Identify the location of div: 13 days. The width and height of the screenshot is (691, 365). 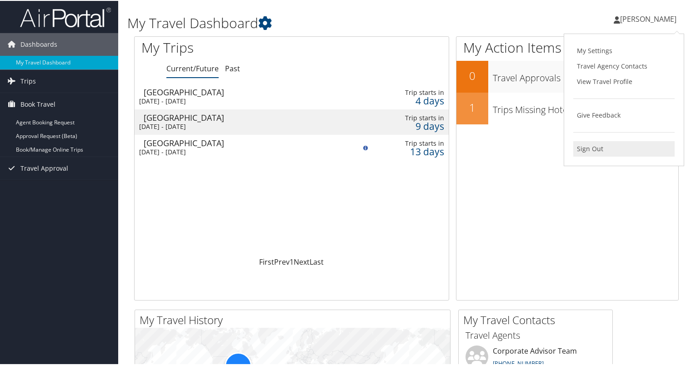
(410, 151).